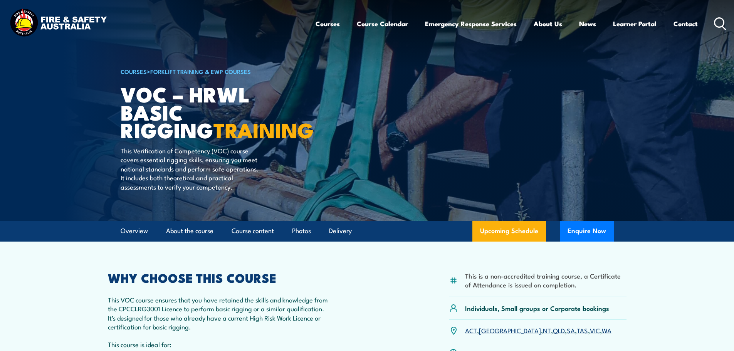 The height and width of the screenshot is (351, 734). Describe the element at coordinates (190, 231) in the screenshot. I see `a: About the course` at that location.